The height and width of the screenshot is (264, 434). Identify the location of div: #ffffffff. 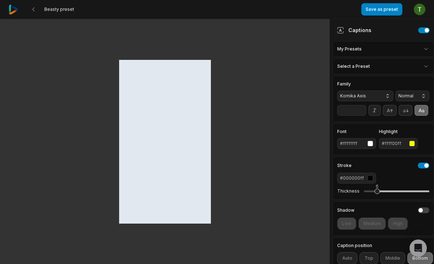
(352, 143).